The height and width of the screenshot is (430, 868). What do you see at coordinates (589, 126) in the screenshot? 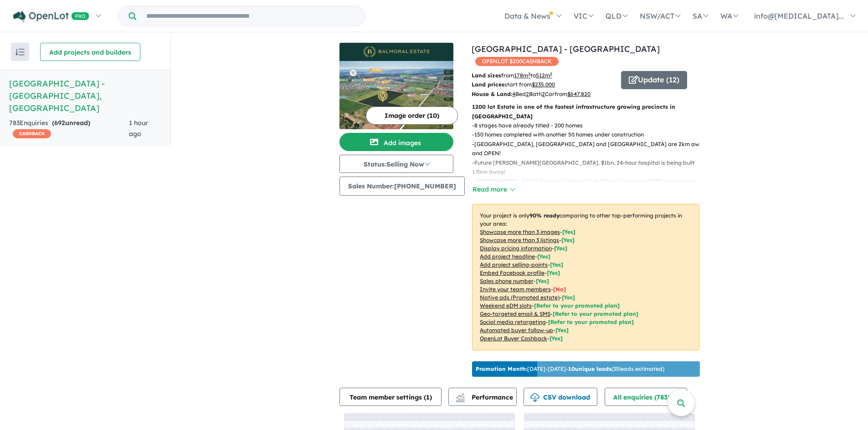
I see `p: - 8 stages have already titled - 200 homes` at bounding box center [589, 126].